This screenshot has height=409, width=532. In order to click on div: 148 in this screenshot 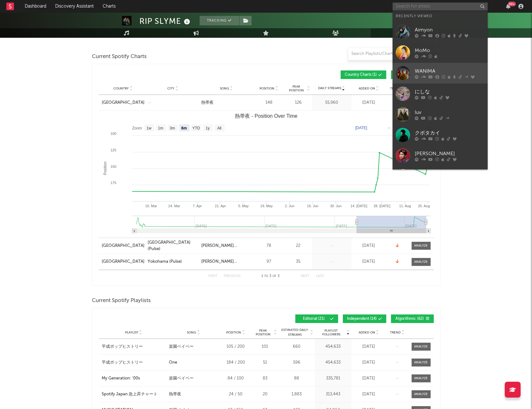, I will do `click(269, 103)`.